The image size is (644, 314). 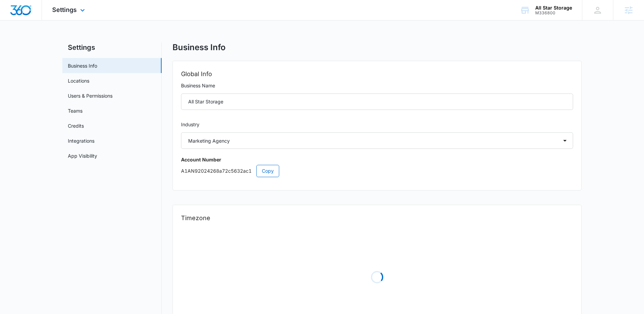 I want to click on a: Locations, so click(x=78, y=80).